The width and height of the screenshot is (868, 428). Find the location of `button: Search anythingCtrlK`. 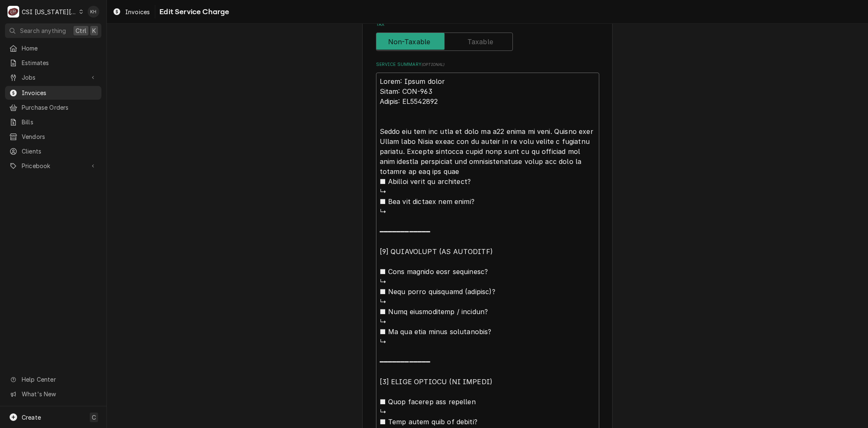

button: Search anythingCtrlK is located at coordinates (53, 31).